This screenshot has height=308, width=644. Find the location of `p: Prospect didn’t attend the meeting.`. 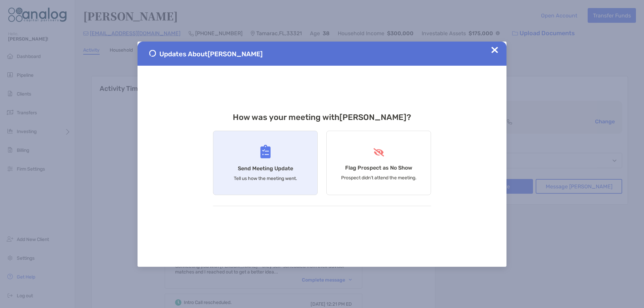

p: Prospect didn’t attend the meeting. is located at coordinates (378, 178).